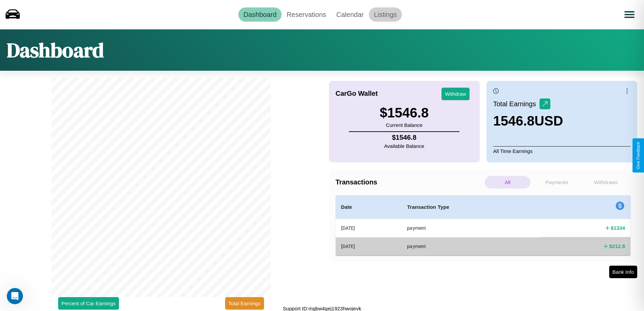 This screenshot has width=644, height=311. I want to click on h4: Transaction Type, so click(471, 207).